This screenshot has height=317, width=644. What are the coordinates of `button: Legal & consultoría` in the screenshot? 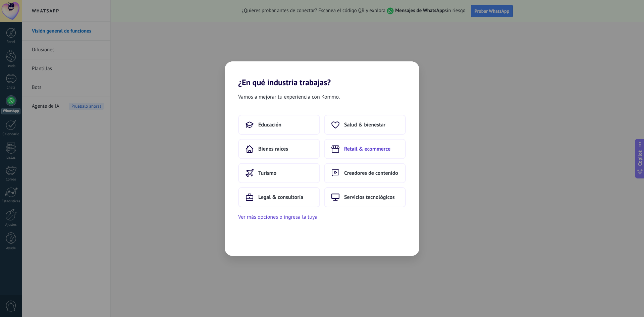 It's located at (279, 197).